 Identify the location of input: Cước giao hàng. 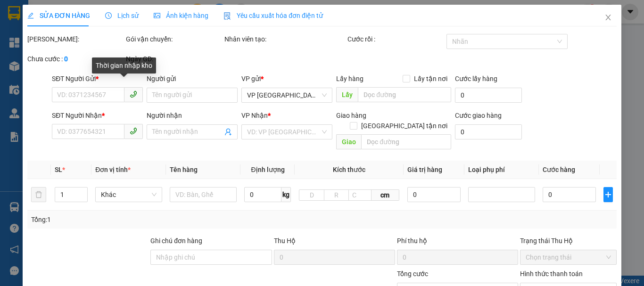
(488, 132).